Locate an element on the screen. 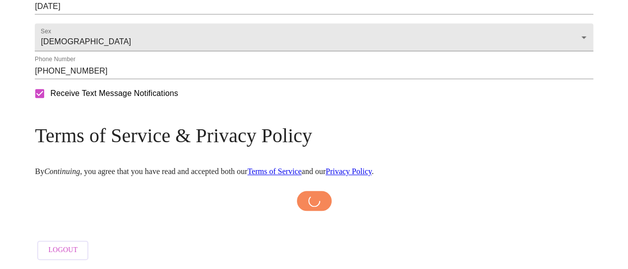 The image size is (628, 269). p: By , you agree that you have read and accepted both our and our . is located at coordinates (314, 171).